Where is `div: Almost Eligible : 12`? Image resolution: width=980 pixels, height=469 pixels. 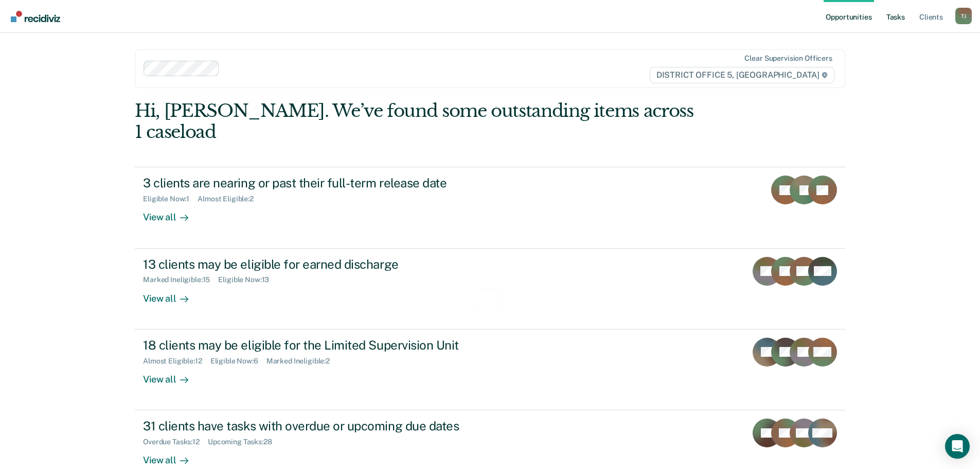
div: Almost Eligible : 12 is located at coordinates (177, 361).